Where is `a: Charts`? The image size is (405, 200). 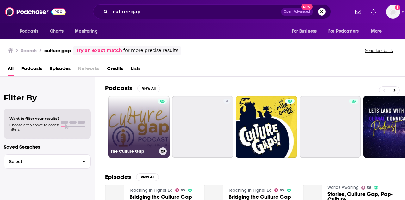
a: Charts is located at coordinates (57, 31).